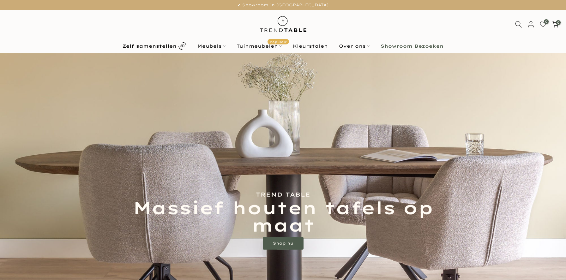 The width and height of the screenshot is (566, 280). Describe the element at coordinates (149, 46) in the screenshot. I see `b: Zelf samenstellen` at that location.